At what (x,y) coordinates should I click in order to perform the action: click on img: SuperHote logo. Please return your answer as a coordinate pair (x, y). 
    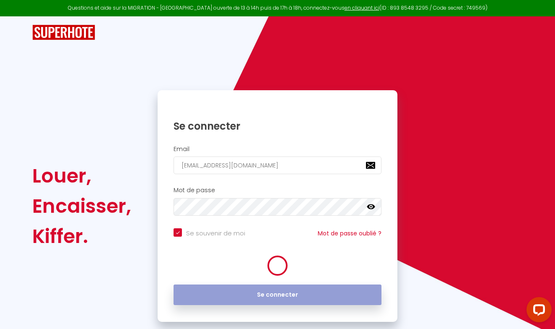
    Looking at the image, I should click on (64, 32).